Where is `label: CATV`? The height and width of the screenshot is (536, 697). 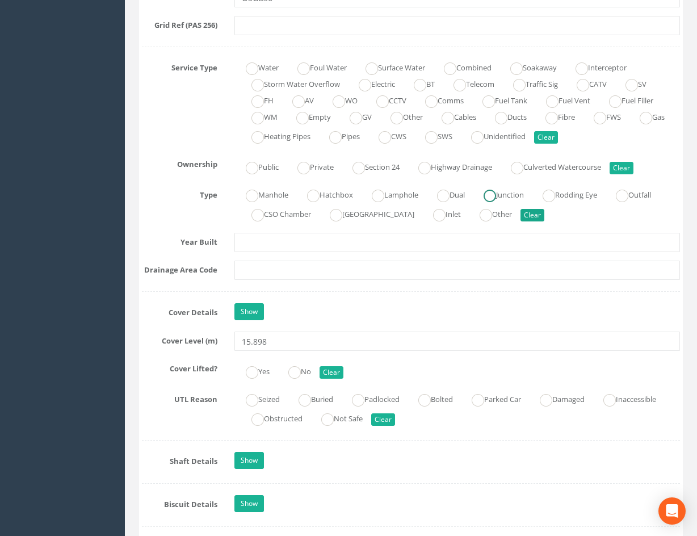
label: CATV is located at coordinates (586, 83).